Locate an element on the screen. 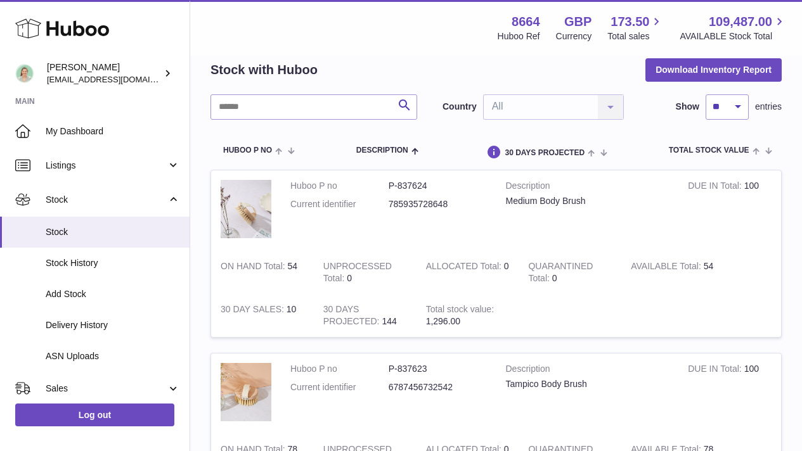 This screenshot has width=802, height=451. span: 109,487.00 is located at coordinates (741, 22).